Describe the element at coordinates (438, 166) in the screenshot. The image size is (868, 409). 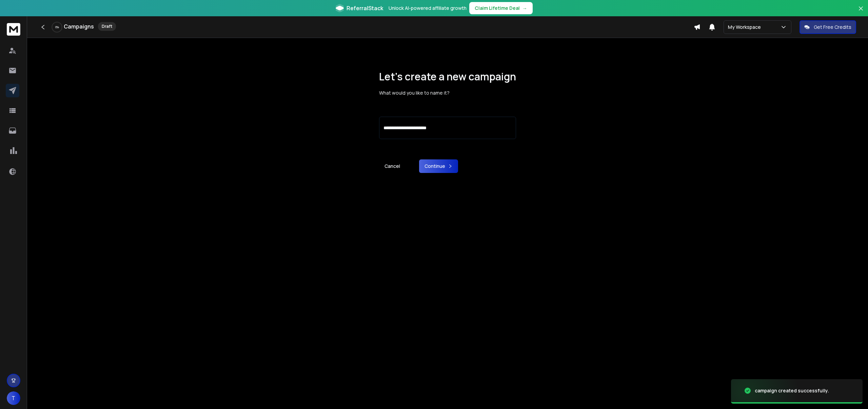
I see `button: Continue` at that location.